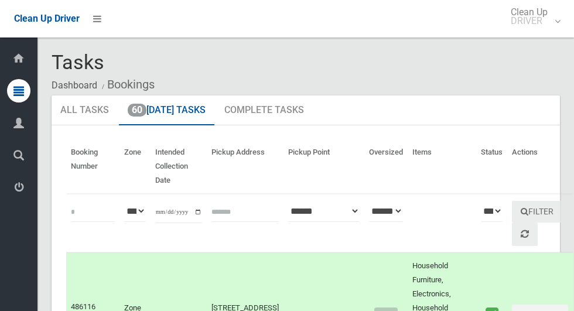 The image size is (574, 311). What do you see at coordinates (84, 111) in the screenshot?
I see `a: All Tasks` at bounding box center [84, 111].